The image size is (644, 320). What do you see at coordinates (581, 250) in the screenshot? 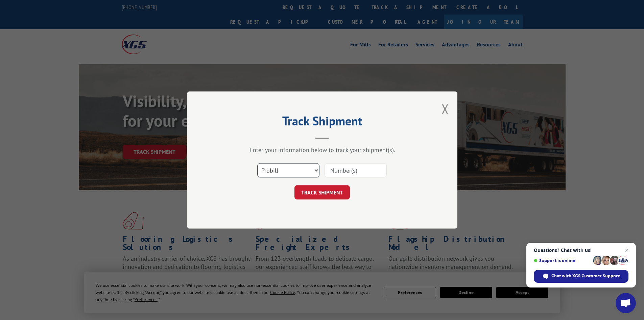
I see `span: Questions? Chat with us!` at bounding box center [581, 250].